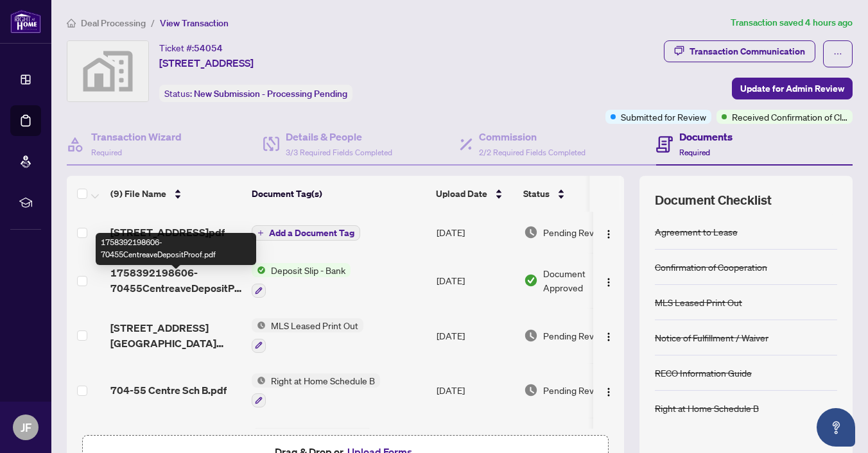  I want to click on span: Document Checklist, so click(713, 200).